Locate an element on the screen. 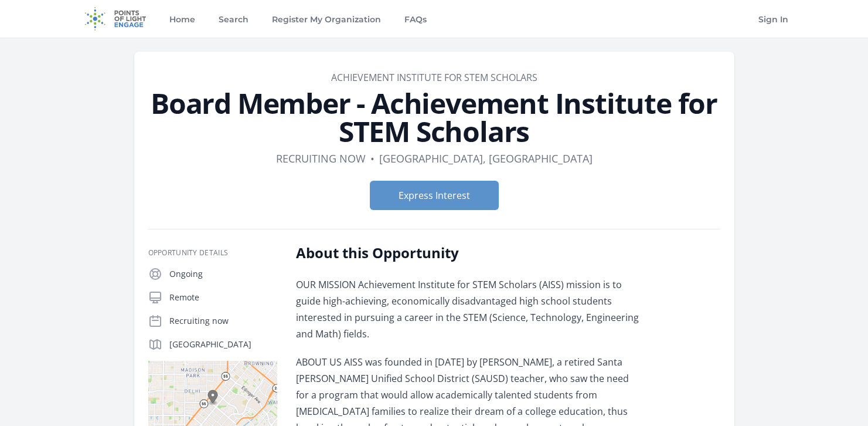  a: Achievement Institute for STEM Scholars is located at coordinates (435, 77).